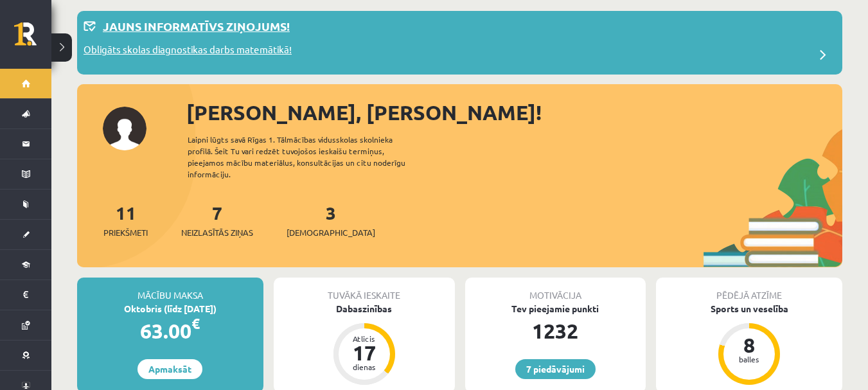 Image resolution: width=868 pixels, height=390 pixels. I want to click on div: Motivācija, so click(556, 290).